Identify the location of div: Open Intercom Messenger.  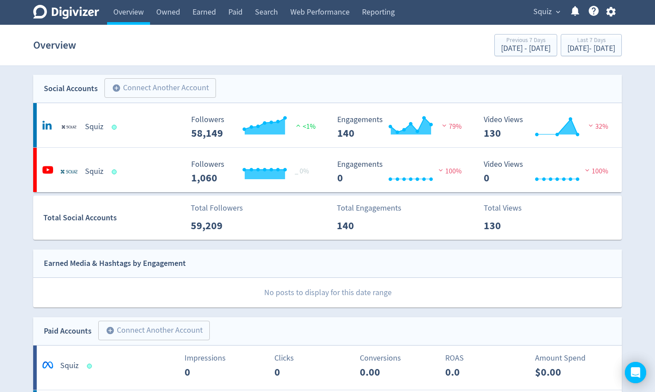
(636, 373).